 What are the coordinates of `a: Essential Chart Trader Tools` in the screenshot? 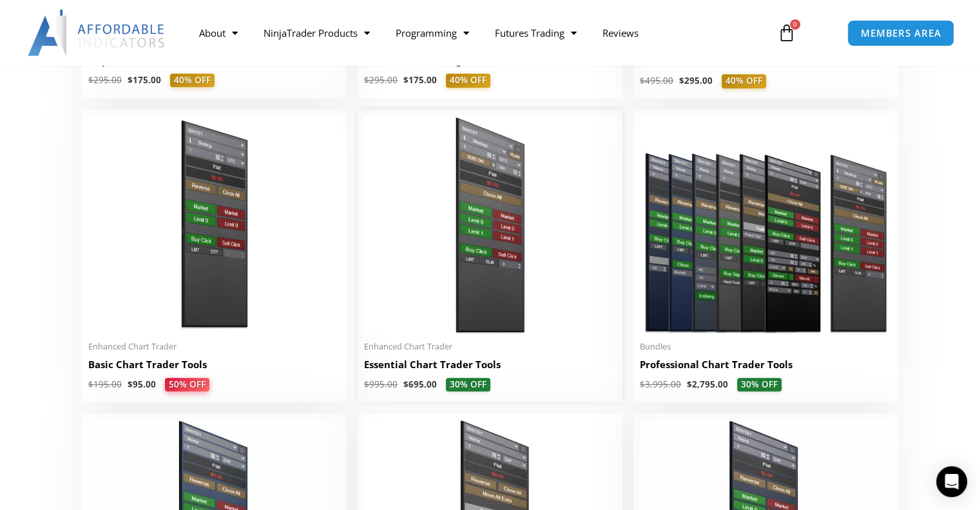 It's located at (490, 367).